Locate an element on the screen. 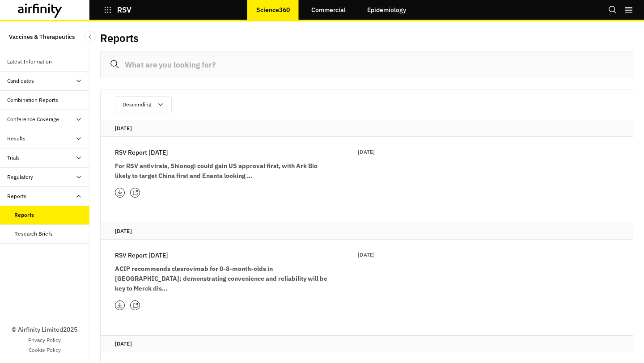  button: Descending is located at coordinates (143, 105).